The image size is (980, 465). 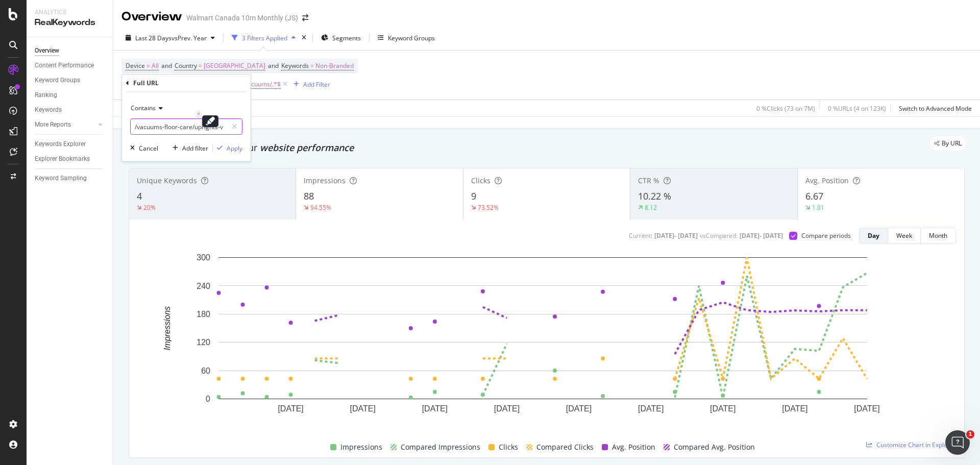 I want to click on text: 240, so click(x=203, y=285).